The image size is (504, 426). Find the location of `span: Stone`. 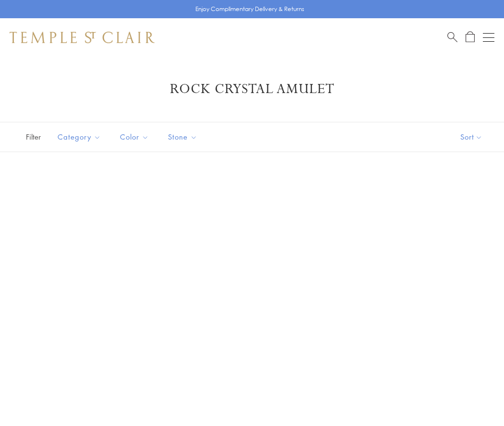

span: Stone is located at coordinates (184, 137).